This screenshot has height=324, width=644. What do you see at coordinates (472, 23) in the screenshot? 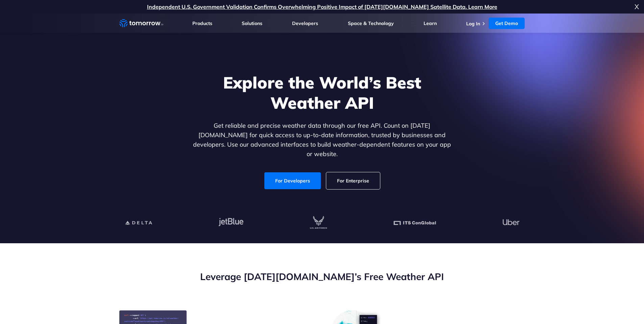
I see `a: Log In` at bounding box center [472, 23].